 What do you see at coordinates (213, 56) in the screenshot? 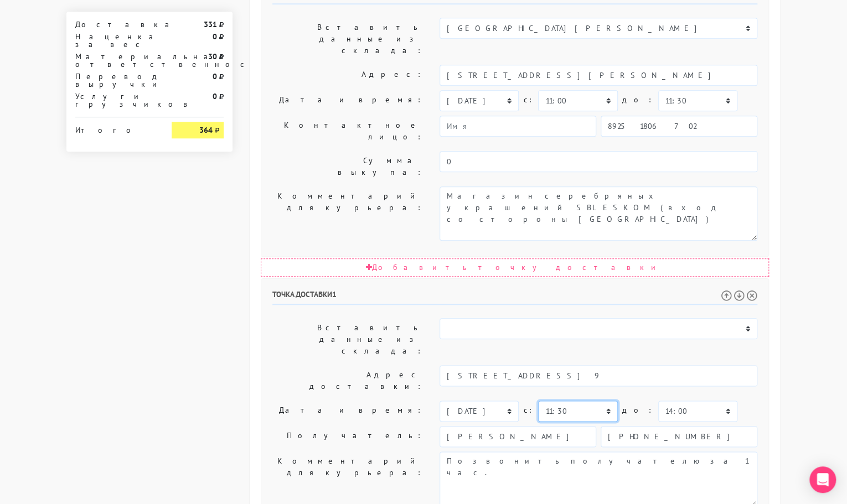
I see `strong: 30` at bounding box center [213, 56].